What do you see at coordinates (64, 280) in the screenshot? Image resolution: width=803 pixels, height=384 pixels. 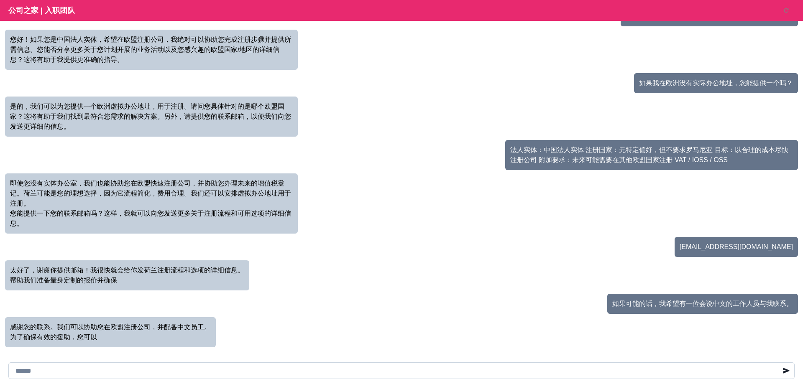 I see `font: 帮助我们准备量身定制的报价并确保` at bounding box center [64, 280].